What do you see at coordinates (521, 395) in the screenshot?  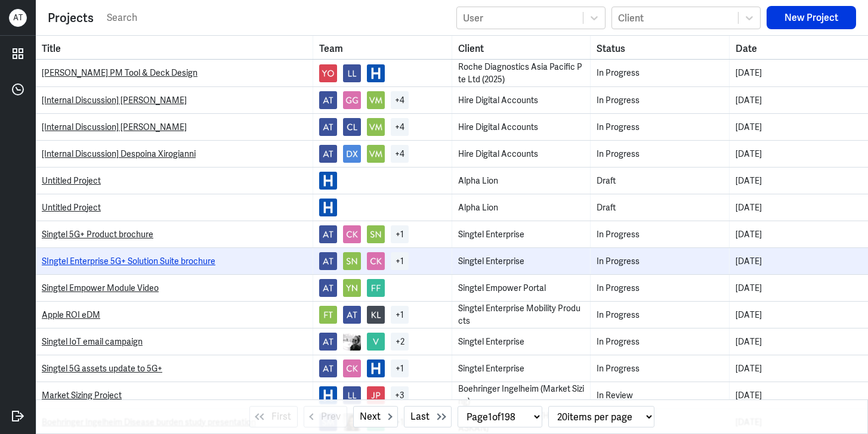 I see `div: Boehringer Ingelheim (Market Sizing)` at bounding box center [521, 395].